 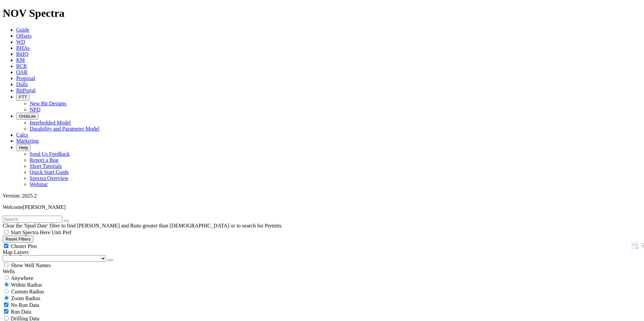 I want to click on a: Durability and Parameter Model, so click(x=65, y=129).